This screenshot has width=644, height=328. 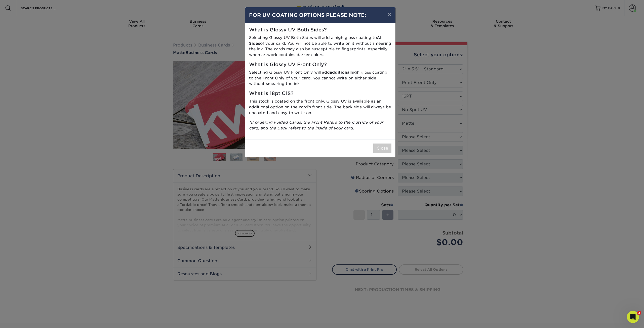 I want to click on h5: What is 18pt C1S?, so click(x=320, y=94).